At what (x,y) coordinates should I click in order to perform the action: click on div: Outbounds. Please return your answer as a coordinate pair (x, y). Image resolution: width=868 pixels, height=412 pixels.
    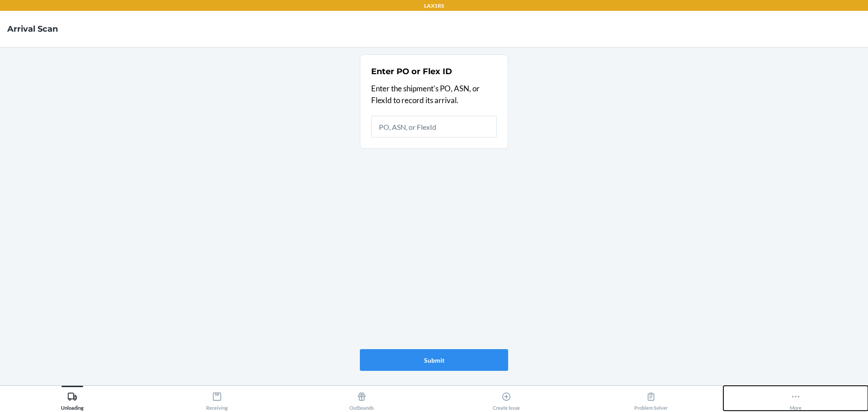
    Looking at the image, I should click on (361, 400).